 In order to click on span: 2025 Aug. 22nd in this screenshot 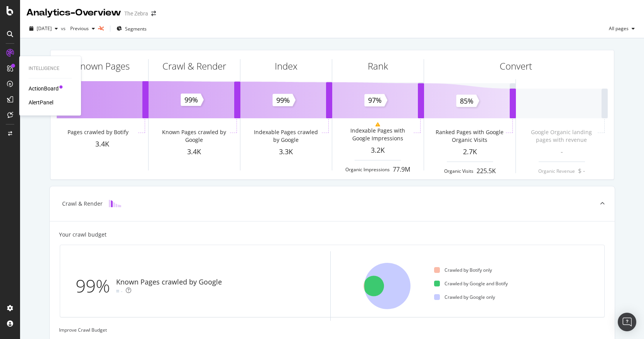, I will do `click(44, 28)`.